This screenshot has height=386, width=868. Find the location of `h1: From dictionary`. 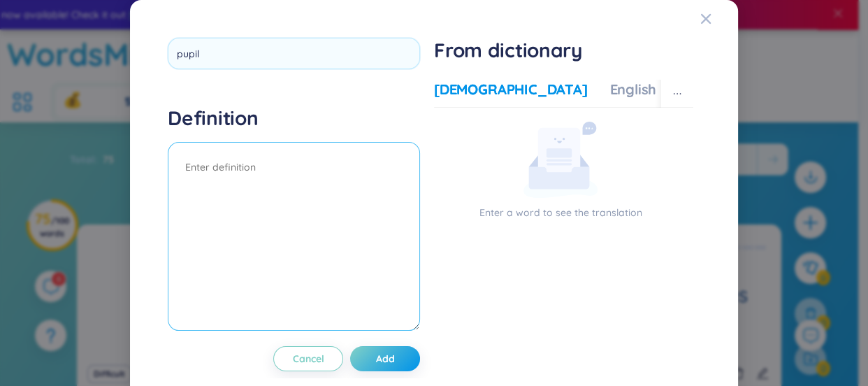

h1: From dictionary is located at coordinates (563, 50).